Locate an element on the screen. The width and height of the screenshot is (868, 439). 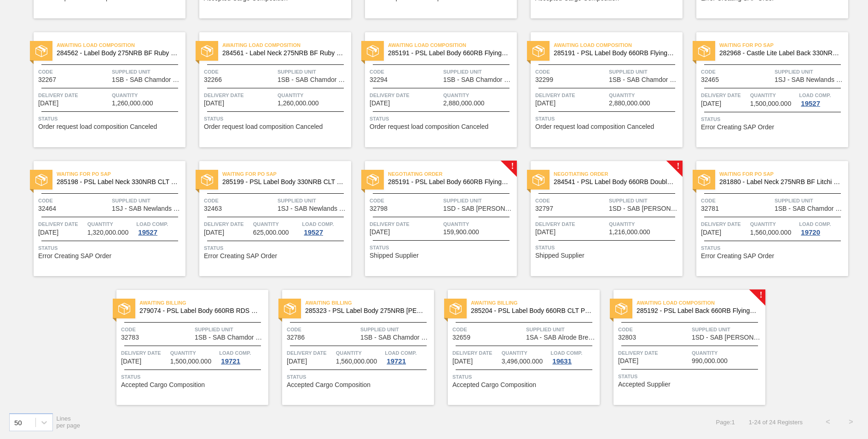
span: 1 - 24 of 24 Registers is located at coordinates (776, 422).